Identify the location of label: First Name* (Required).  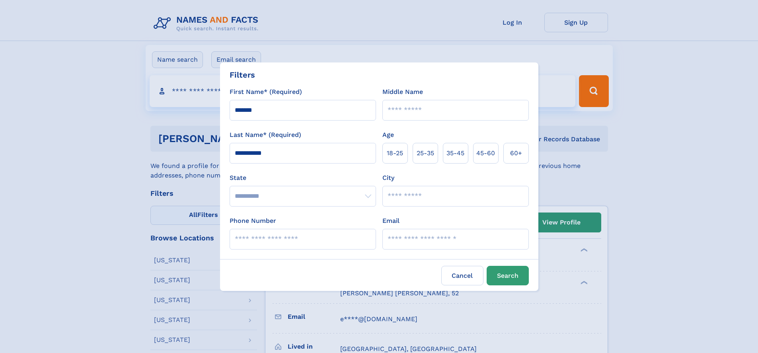
(266, 92).